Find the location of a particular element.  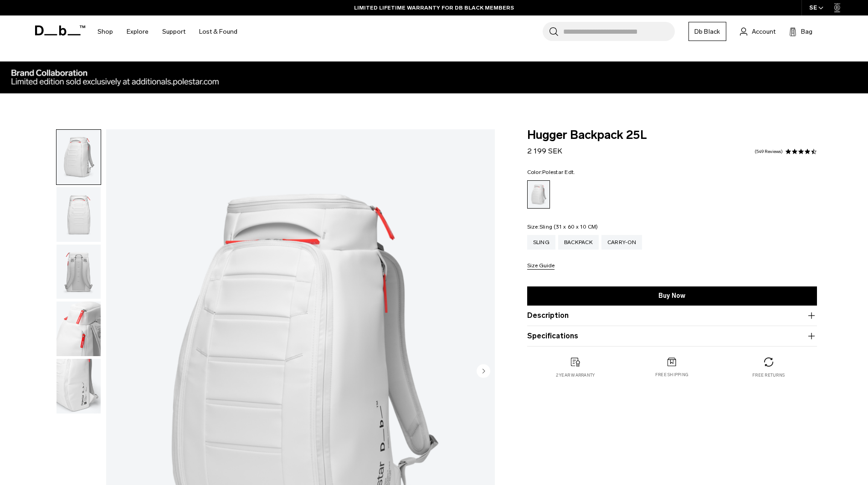

p: Free returns is located at coordinates (768, 376).